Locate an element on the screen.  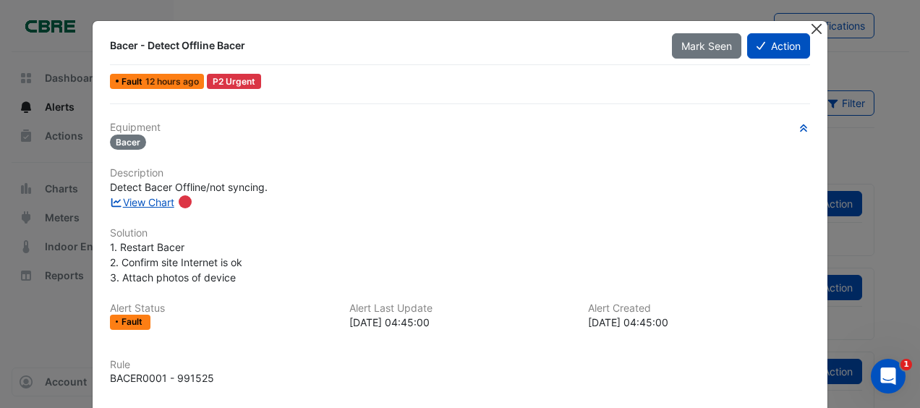
h6: Description is located at coordinates (460, 173).